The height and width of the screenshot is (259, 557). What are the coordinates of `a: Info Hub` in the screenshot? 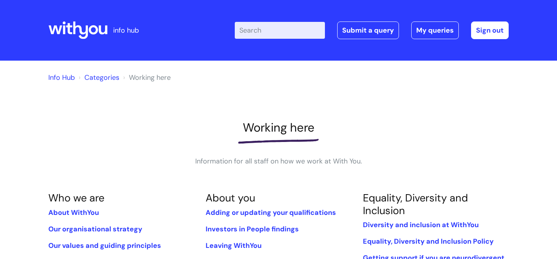 It's located at (61, 78).